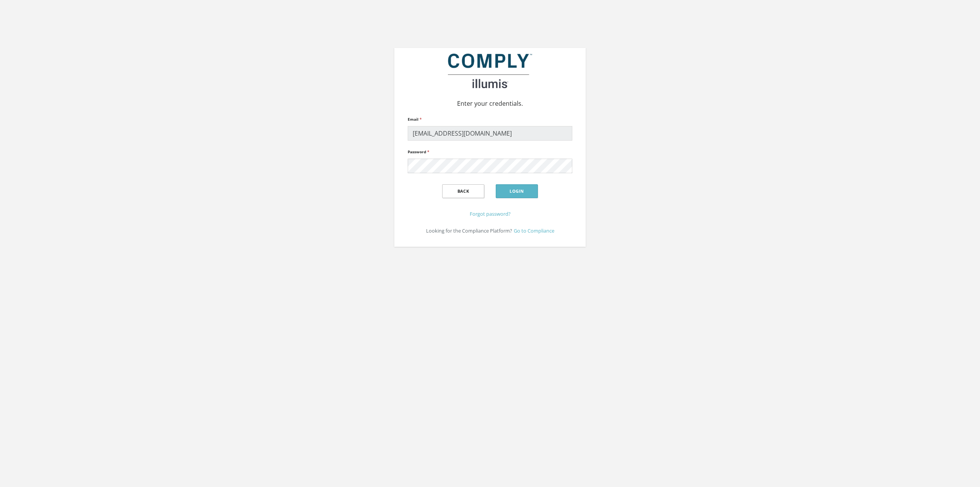  Describe the element at coordinates (534, 230) in the screenshot. I see `a: Go to Compliance` at that location.